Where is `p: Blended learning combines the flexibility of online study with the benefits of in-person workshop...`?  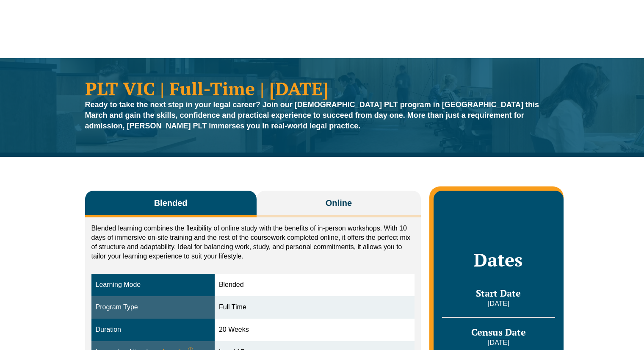 p: Blended learning combines the flexibility of online study with the benefits of in-person workshop... is located at coordinates (253, 242).